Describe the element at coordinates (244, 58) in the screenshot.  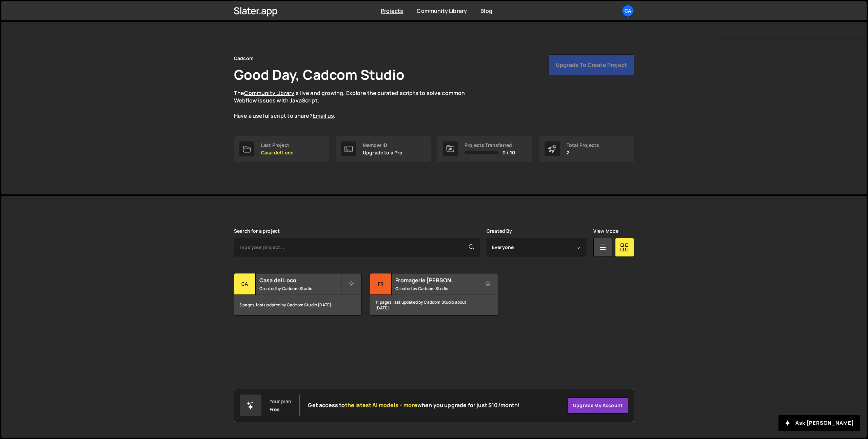
I see `div: Cadcom` at that location.